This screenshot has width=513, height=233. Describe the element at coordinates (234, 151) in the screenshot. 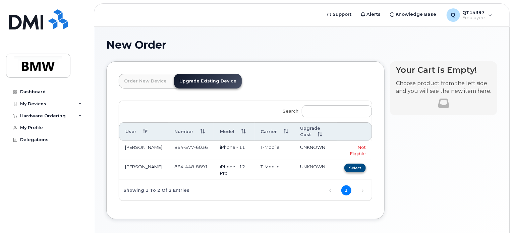

I see `td: iPhone - 11` at that location.